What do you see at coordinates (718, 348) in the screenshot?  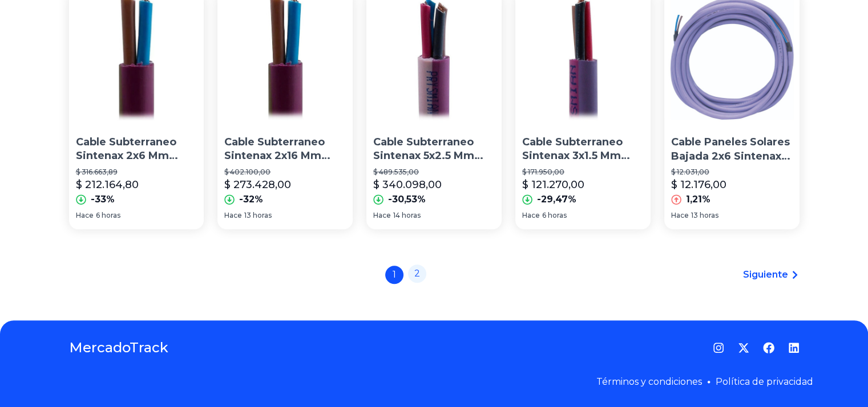 I see `a: Instagram` at bounding box center [718, 348].